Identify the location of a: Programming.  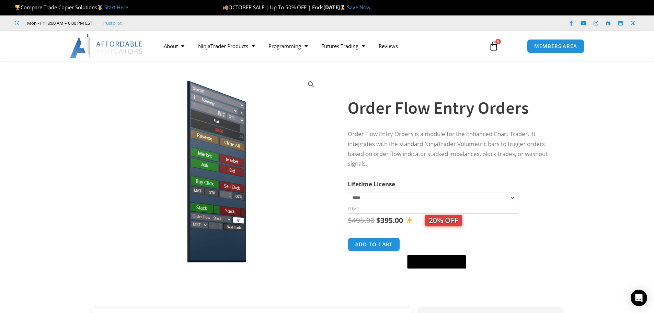
(288, 46).